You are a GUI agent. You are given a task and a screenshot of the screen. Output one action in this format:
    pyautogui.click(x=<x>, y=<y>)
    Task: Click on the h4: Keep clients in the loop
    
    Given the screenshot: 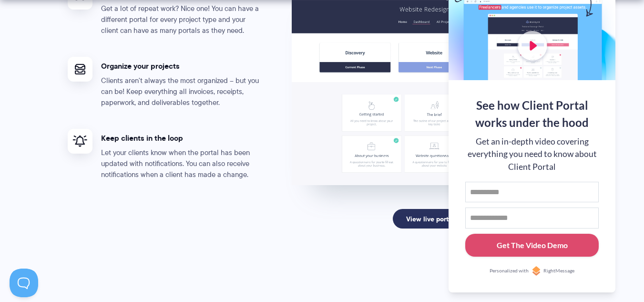 What is the action you would take?
    pyautogui.click(x=182, y=137)
    